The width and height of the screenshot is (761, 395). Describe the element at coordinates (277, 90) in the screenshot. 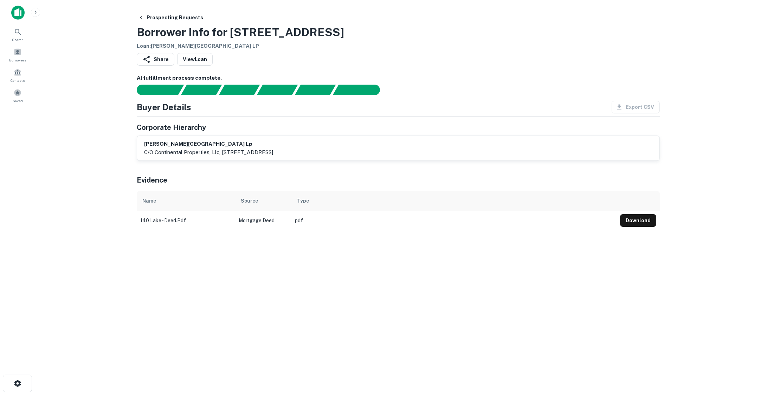

I see `div: Principals found, AI now looking for contact information...` at that location.